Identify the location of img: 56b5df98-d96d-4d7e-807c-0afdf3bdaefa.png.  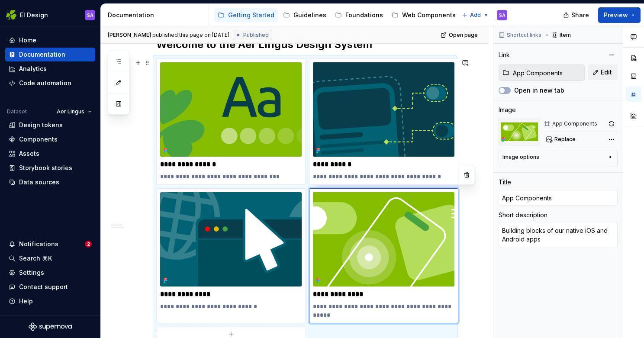
(11, 15).